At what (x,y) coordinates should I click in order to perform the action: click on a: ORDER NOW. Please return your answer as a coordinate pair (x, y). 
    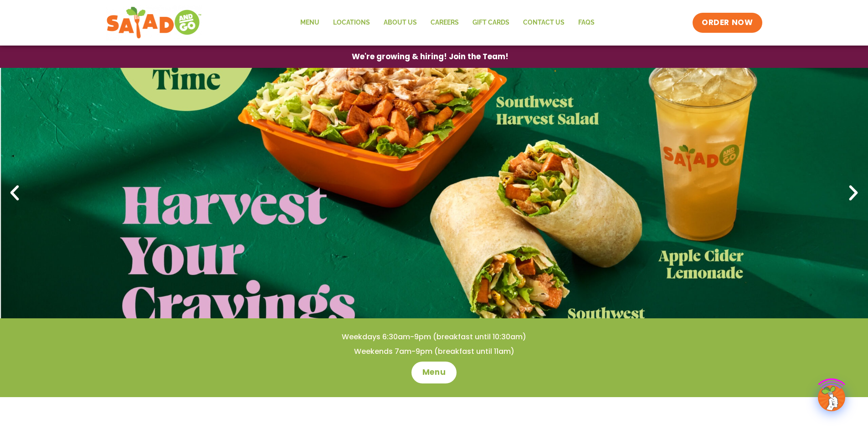
    Looking at the image, I should click on (727, 22).